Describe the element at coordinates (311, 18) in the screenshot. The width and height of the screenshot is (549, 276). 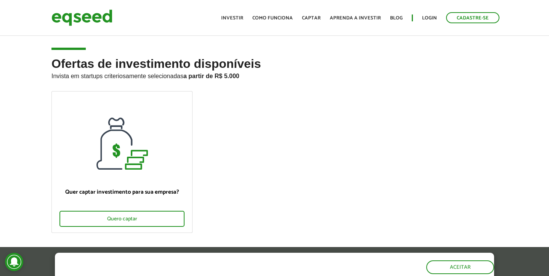
I see `a: Captar` at that location.